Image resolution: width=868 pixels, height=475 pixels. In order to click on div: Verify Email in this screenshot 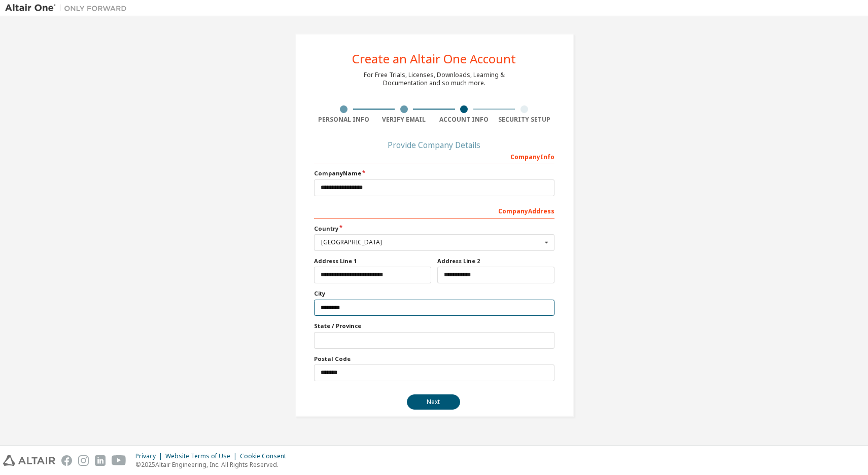, I will do `click(404, 120)`.